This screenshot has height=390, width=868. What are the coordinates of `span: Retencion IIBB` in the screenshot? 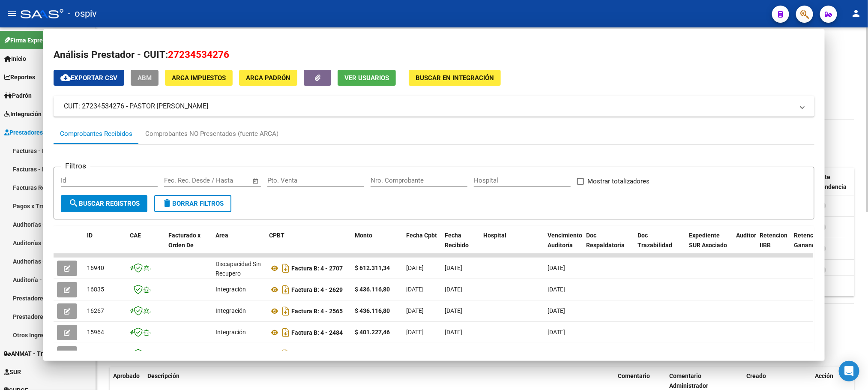 It's located at (774, 240).